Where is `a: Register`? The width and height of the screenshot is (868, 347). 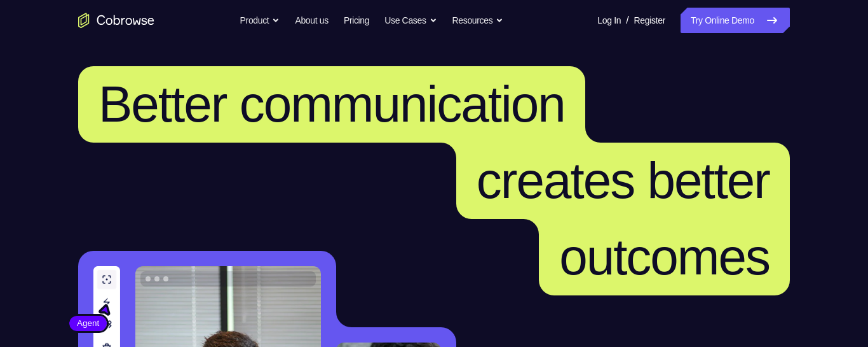 a: Register is located at coordinates (649, 20).